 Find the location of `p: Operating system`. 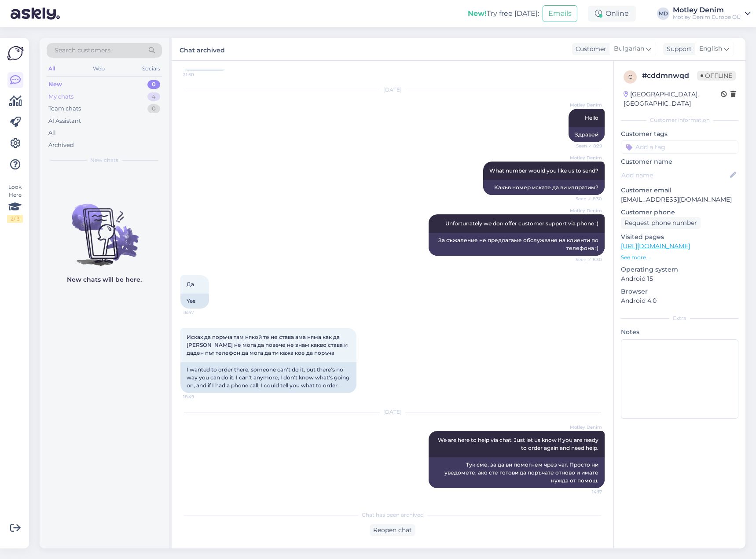

p: Operating system is located at coordinates (679, 270).